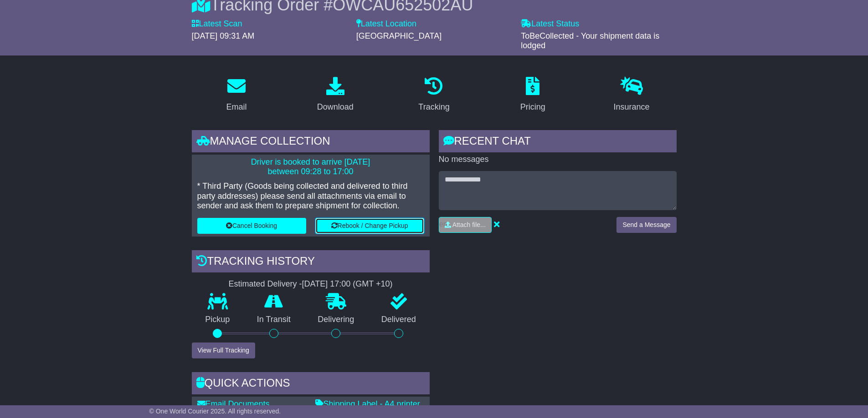 The image size is (868, 418). Describe the element at coordinates (311, 385) in the screenshot. I see `div: Quick Actions` at that location.